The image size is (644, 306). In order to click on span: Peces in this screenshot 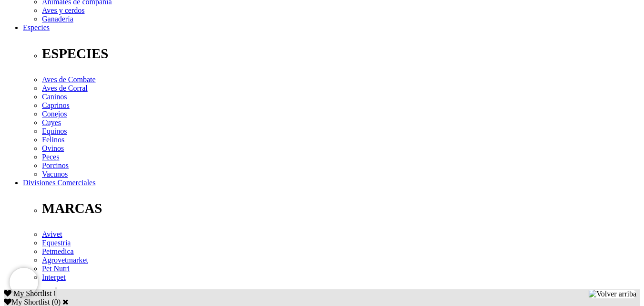, I will do `click(50, 157)`.